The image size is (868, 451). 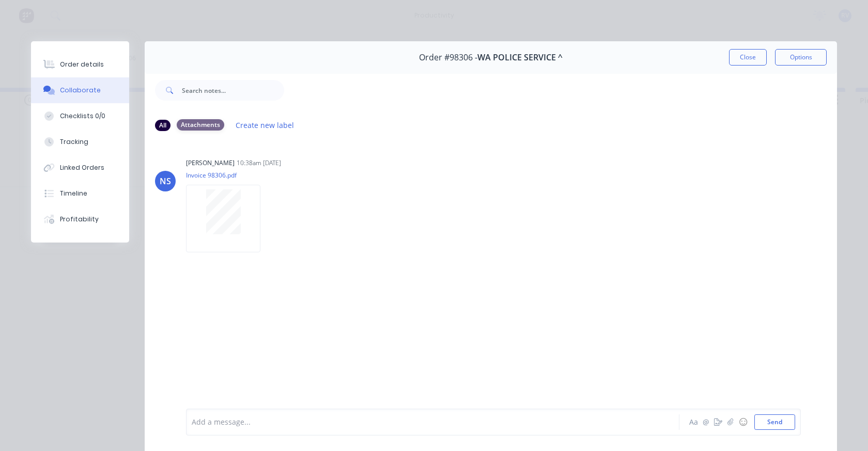 I want to click on button: Options, so click(x=801, y=57).